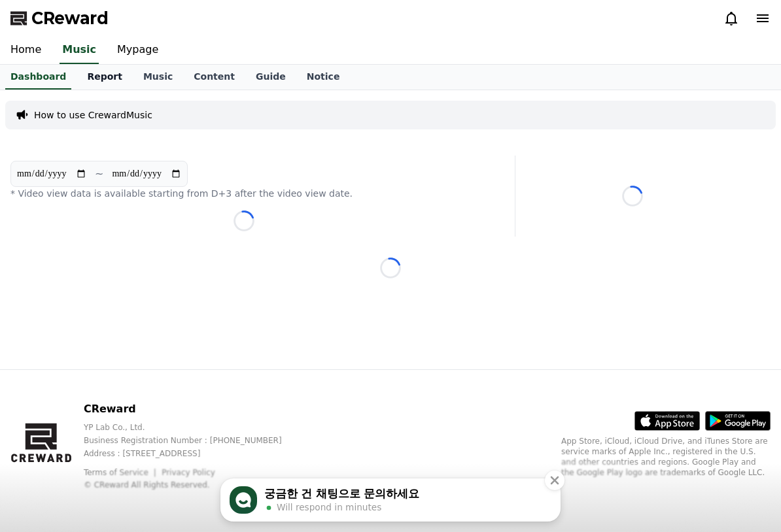 The width and height of the screenshot is (781, 532). Describe the element at coordinates (390, 512) in the screenshot. I see `a: Messages` at that location.